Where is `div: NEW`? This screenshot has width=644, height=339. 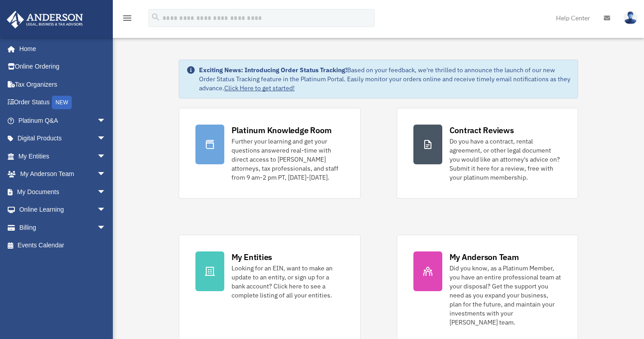 div: NEW is located at coordinates (62, 103).